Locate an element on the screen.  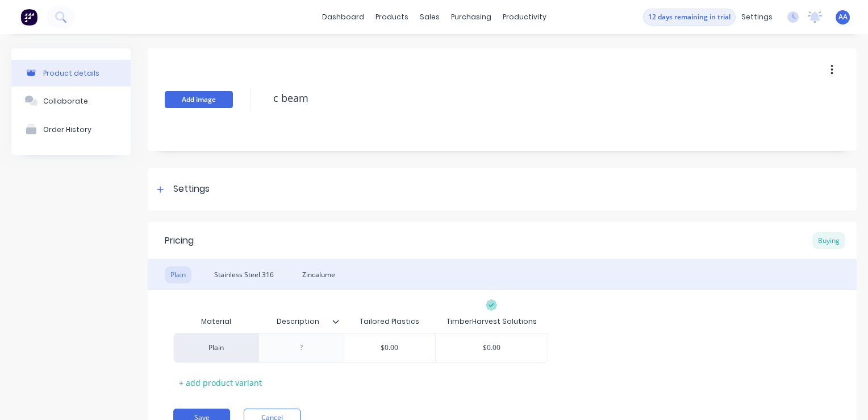
div: Buying is located at coordinates (829, 240).